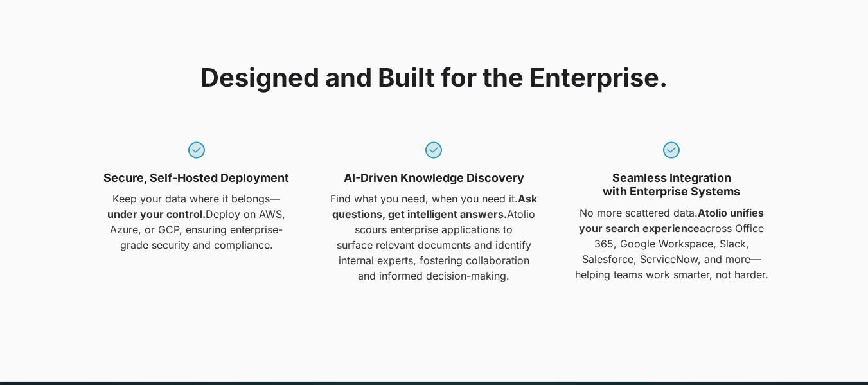 The height and width of the screenshot is (385, 868). Describe the element at coordinates (836, 354) in the screenshot. I see `div: Chat Widget` at that location.